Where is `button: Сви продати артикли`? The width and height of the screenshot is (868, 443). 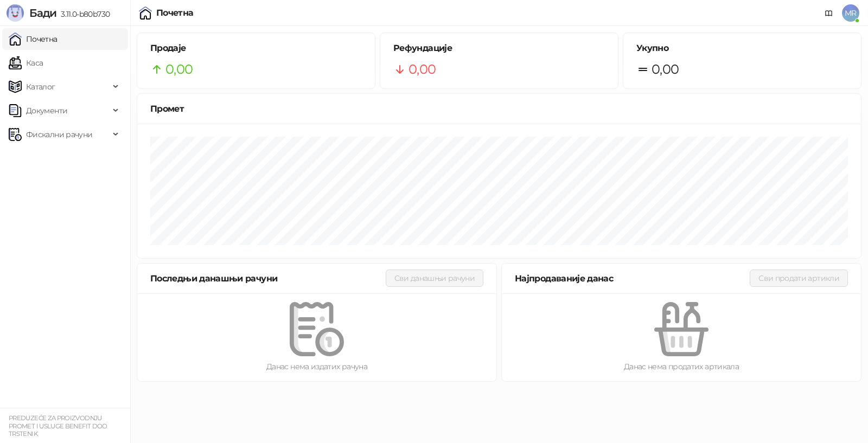 button: Сви продати артикли is located at coordinates (799, 278).